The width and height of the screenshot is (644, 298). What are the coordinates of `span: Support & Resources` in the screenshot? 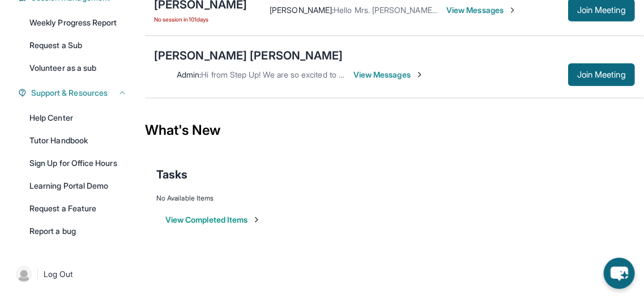 It's located at (69, 93).